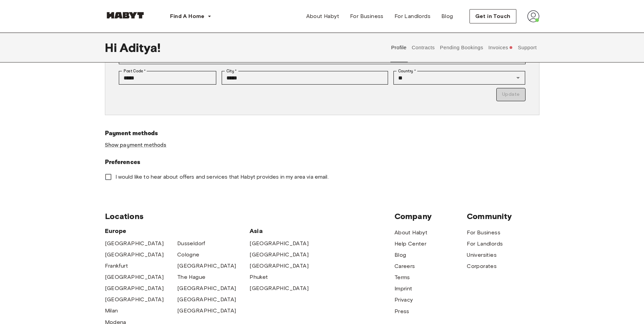  Describe the element at coordinates (191, 277) in the screenshot. I see `a: The Hague` at that location.